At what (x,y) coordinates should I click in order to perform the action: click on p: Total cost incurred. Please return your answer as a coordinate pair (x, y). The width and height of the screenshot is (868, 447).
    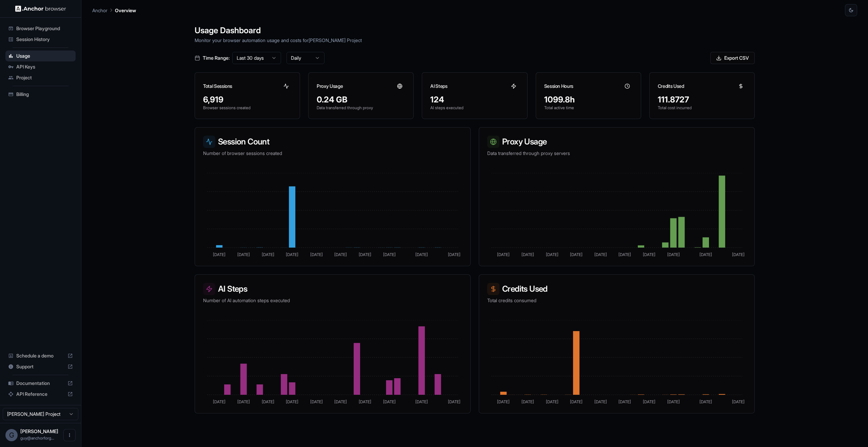
    Looking at the image, I should click on (702, 108).